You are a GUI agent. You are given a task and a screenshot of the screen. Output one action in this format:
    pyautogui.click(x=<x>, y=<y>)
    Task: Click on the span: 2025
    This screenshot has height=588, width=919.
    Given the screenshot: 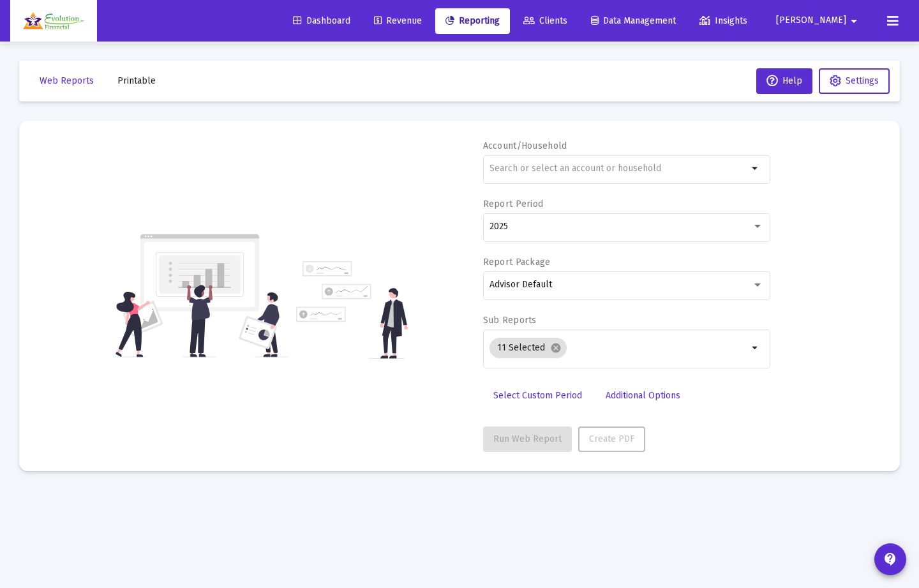 What is the action you would take?
    pyautogui.click(x=498, y=226)
    